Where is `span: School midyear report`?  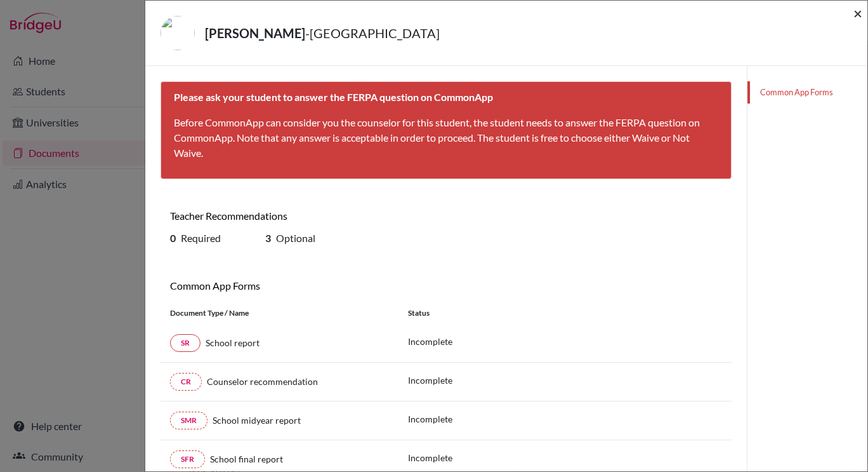
span: School midyear report is located at coordinates (257, 420).